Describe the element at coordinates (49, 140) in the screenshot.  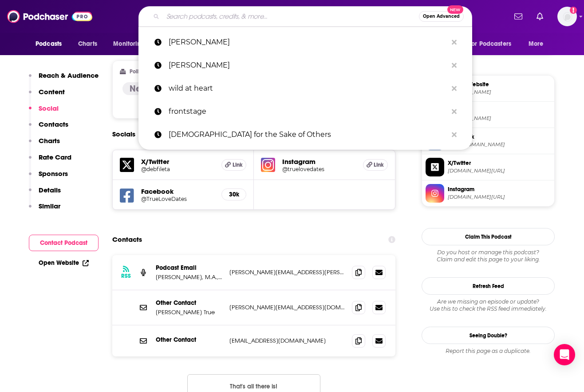
I see `p: Charts` at that location.